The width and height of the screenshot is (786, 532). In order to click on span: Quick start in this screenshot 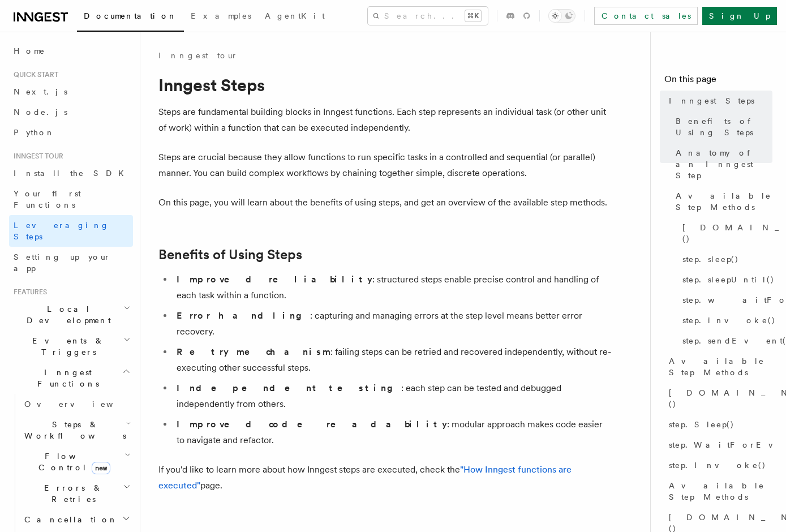, I will do `click(34, 74)`.